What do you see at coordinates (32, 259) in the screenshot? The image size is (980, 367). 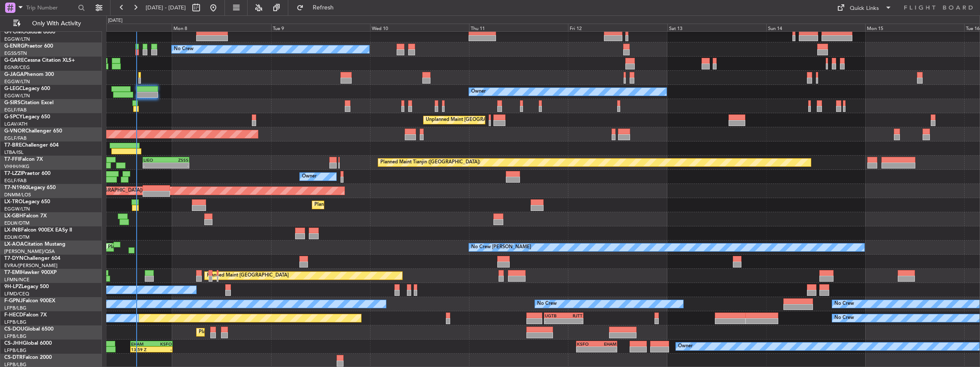 I see `a: T7-DYNChallenger 604` at bounding box center [32, 259].